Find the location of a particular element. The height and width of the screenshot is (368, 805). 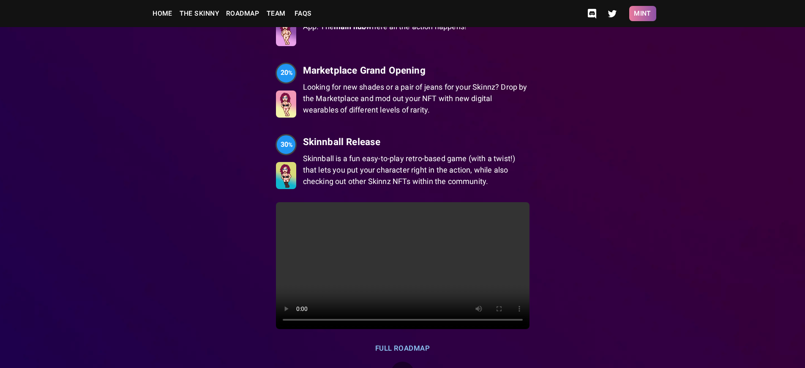

a: Roadmap is located at coordinates (243, 14).